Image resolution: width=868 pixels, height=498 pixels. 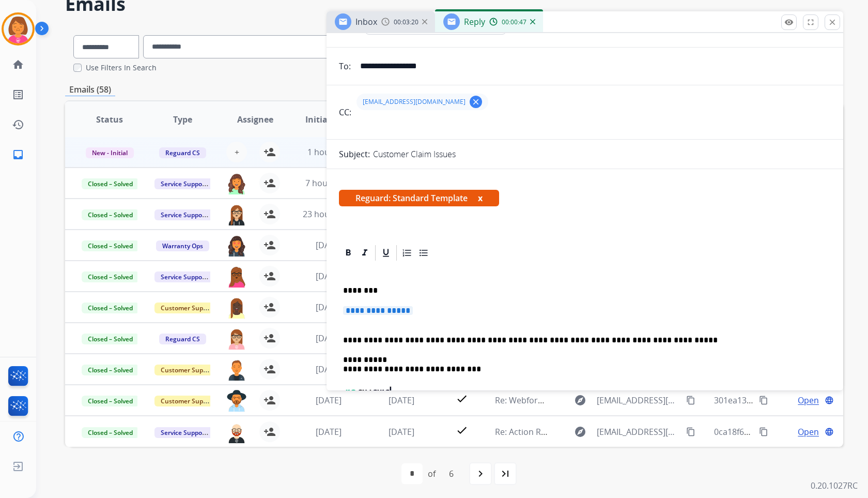 What do you see at coordinates (514, 22) in the screenshot?
I see `span: 00:00:47` at bounding box center [514, 22].